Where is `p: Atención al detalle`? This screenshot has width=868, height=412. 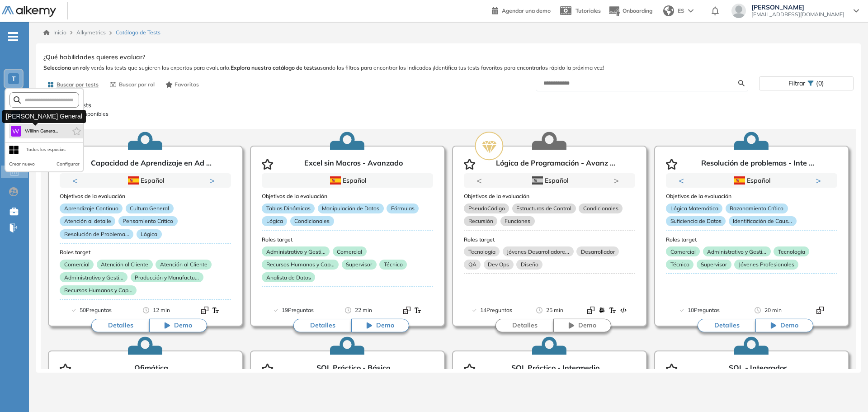
p: Atención al detalle is located at coordinates (87, 221).